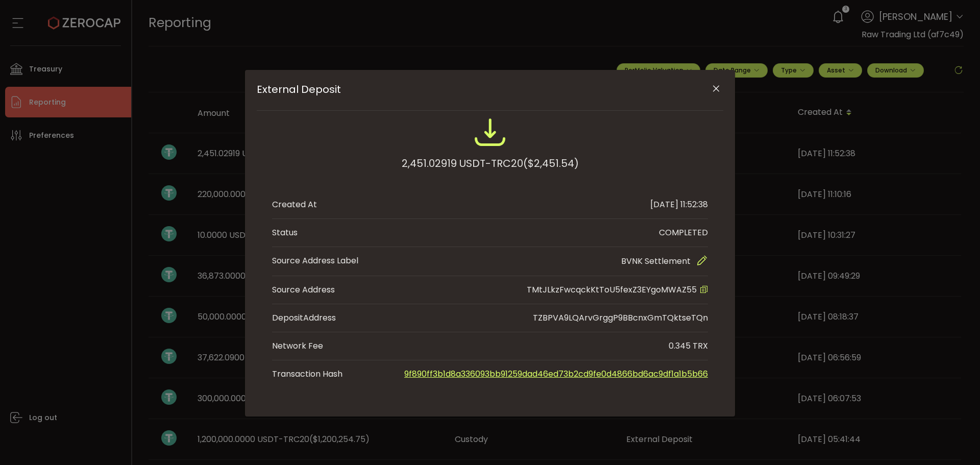 The image size is (980, 465). What do you see at coordinates (954, 440) in the screenshot?
I see `div: Chat Widget` at bounding box center [954, 440].